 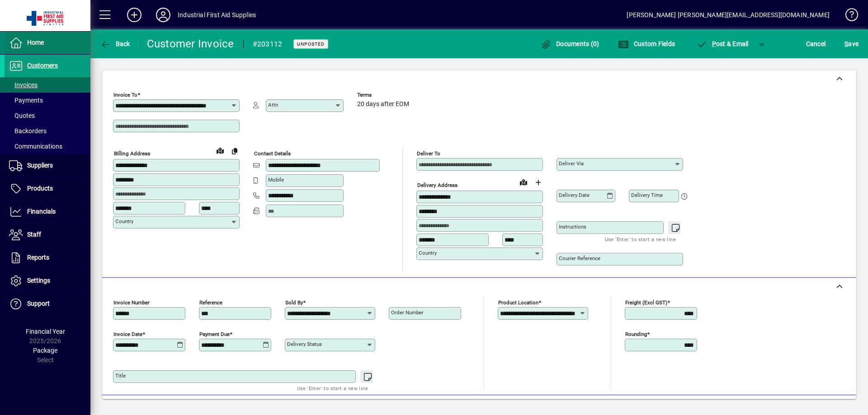 What do you see at coordinates (211, 302) in the screenshot?
I see `mat-label: Reference` at bounding box center [211, 302].